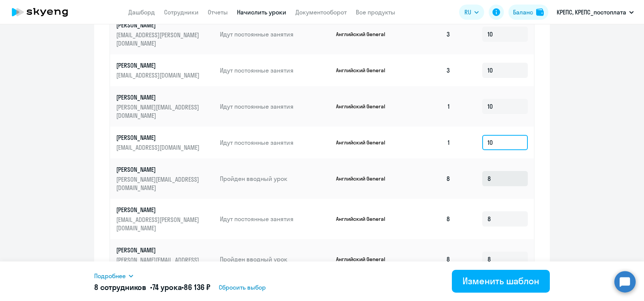  What do you see at coordinates (152, 287) in the screenshot?
I see `h5: 8 сотрудников • •` at bounding box center [152, 287].